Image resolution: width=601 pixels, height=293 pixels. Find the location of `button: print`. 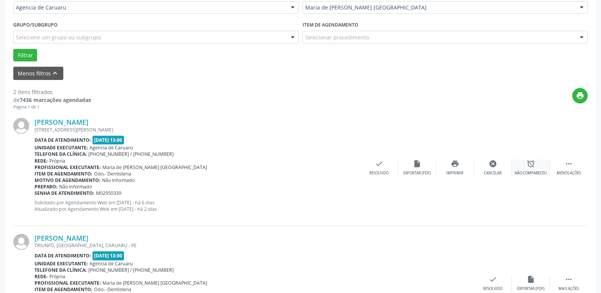

button: print is located at coordinates (579, 95).